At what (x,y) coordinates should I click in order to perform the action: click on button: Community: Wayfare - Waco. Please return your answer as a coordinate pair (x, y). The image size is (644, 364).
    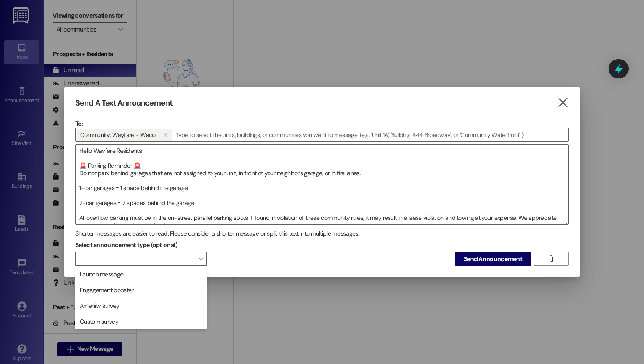
    Looking at the image, I should click on (166, 135).